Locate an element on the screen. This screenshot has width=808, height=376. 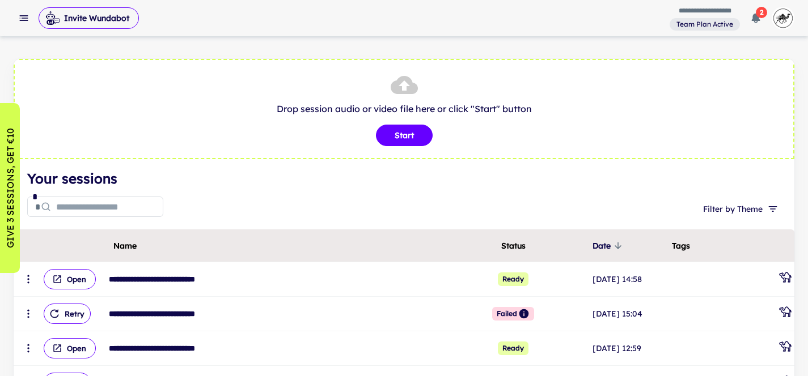
button: 2 is located at coordinates (756, 18).